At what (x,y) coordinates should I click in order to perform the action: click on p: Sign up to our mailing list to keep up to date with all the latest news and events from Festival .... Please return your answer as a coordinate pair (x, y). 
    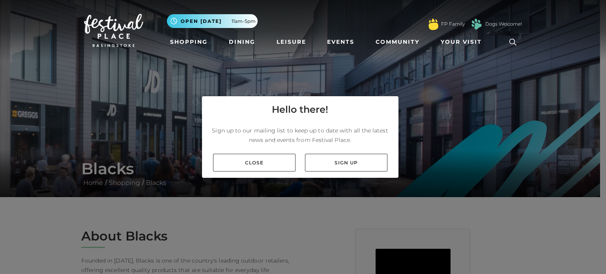
    Looking at the image, I should click on (300, 135).